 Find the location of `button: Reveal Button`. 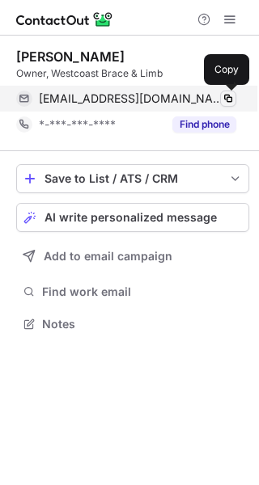

button: Reveal Button is located at coordinates (204, 124).